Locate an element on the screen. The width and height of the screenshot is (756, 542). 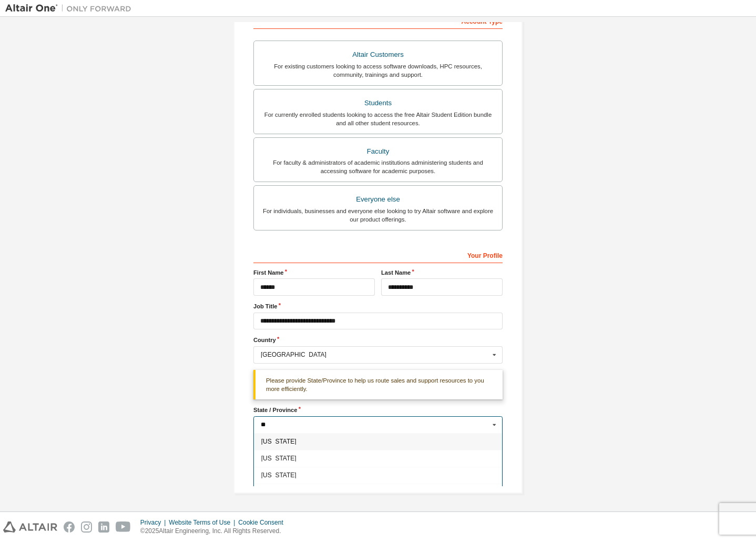
img: altair_logo.svg is located at coordinates (30, 527).